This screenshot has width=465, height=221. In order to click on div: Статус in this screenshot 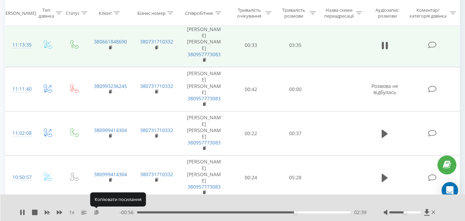, I will do `click(73, 13)`.